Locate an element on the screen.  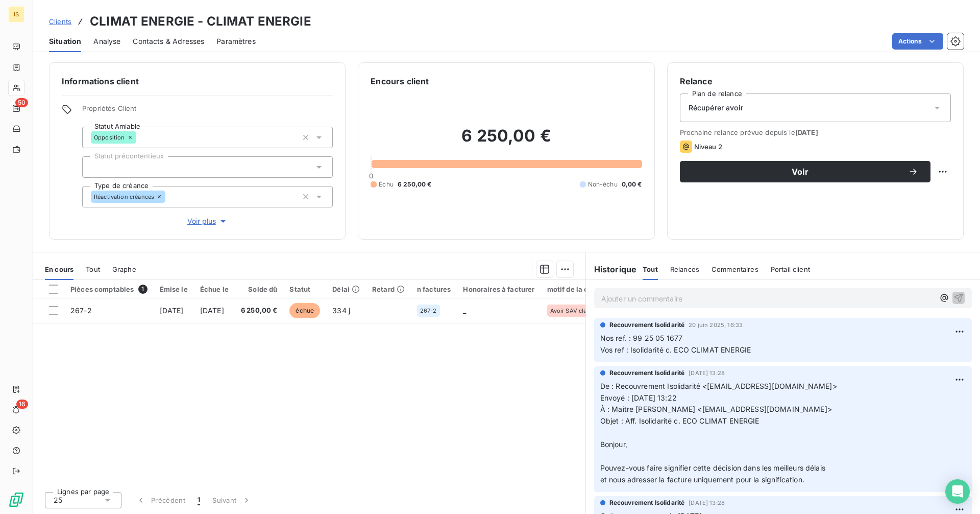
span: Contacts & Adresses is located at coordinates (169, 41).